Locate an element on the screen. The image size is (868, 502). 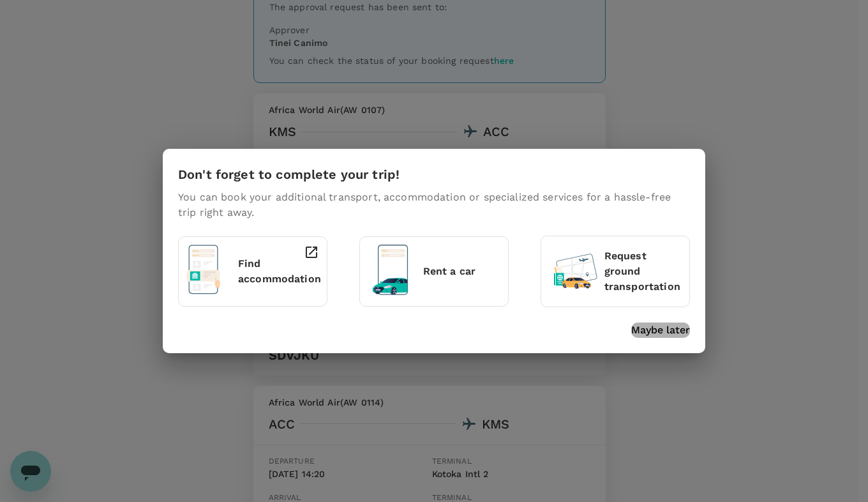
p: You can book your additional transport, accommodation or specialized services for a hassle-free t... is located at coordinates (434, 205).